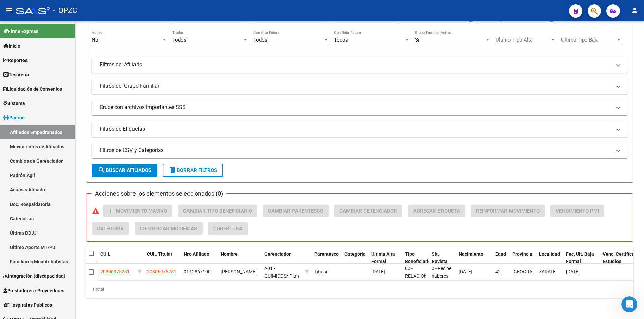 The height and width of the screenshot is (319, 644). What do you see at coordinates (523, 40) in the screenshot?
I see `span: Ultimo Tipo Alta` at bounding box center [523, 40].